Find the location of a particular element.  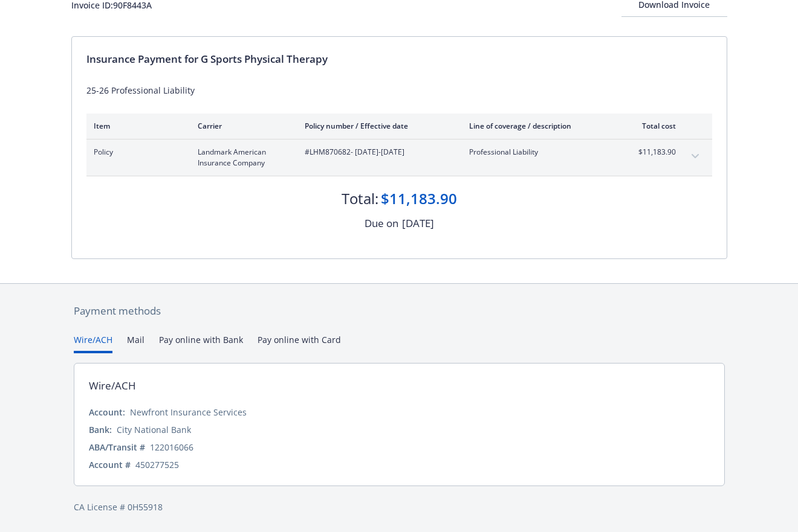

div: CA License # 0H55918 is located at coordinates (399, 507).